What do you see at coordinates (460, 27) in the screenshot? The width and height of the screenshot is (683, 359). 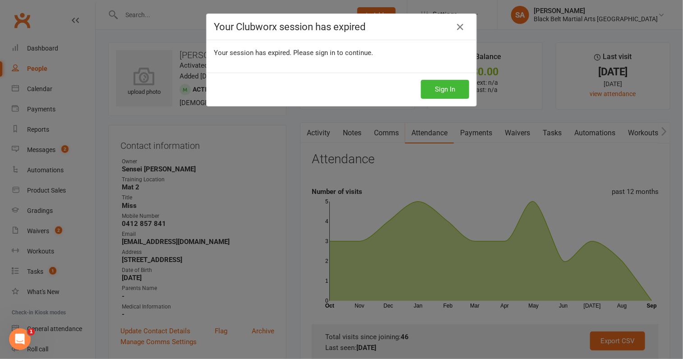 I see `a: Close` at bounding box center [460, 27].